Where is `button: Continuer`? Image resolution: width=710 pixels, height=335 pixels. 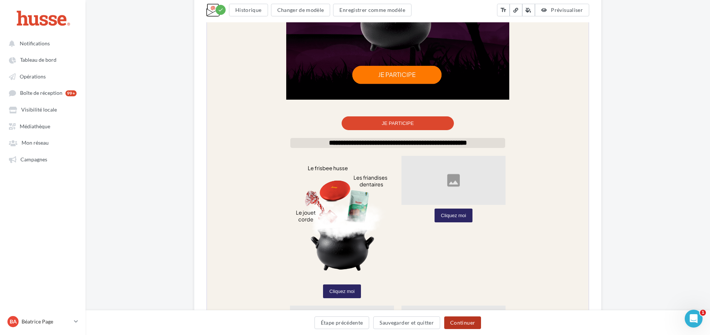
button: Continuer is located at coordinates (462, 322).